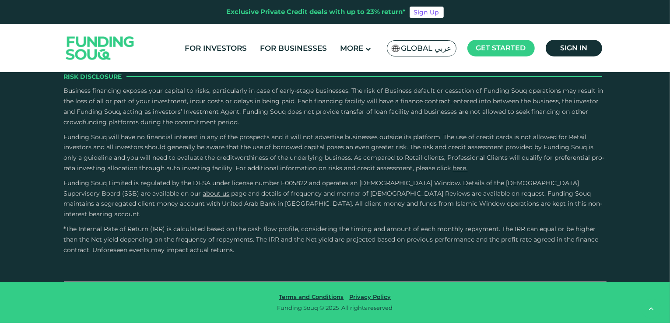 The image size is (670, 323). What do you see at coordinates (651, 308) in the screenshot?
I see `button: back` at bounding box center [651, 308].